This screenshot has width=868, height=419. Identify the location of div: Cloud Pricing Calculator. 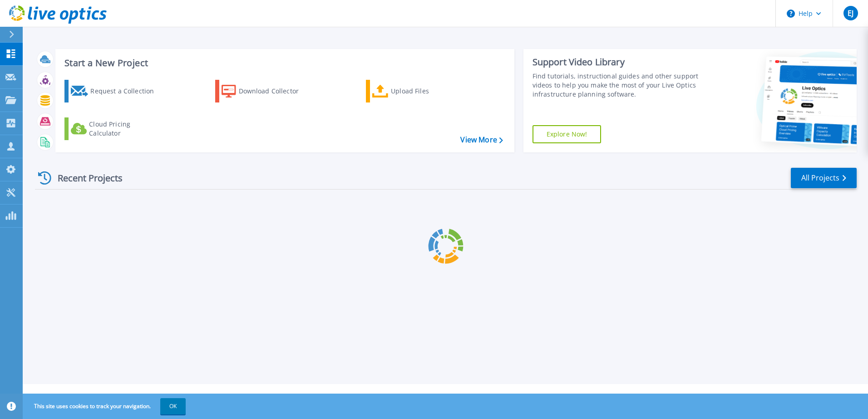
(125, 128).